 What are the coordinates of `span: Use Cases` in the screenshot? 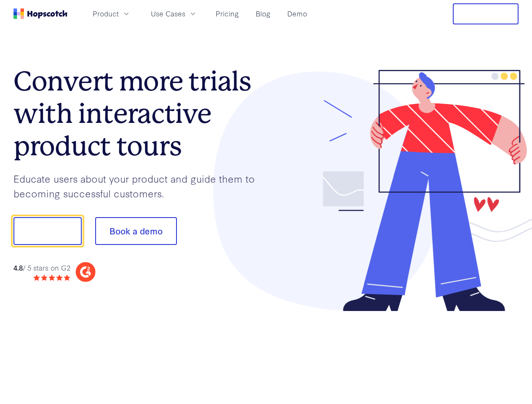 It's located at (168, 13).